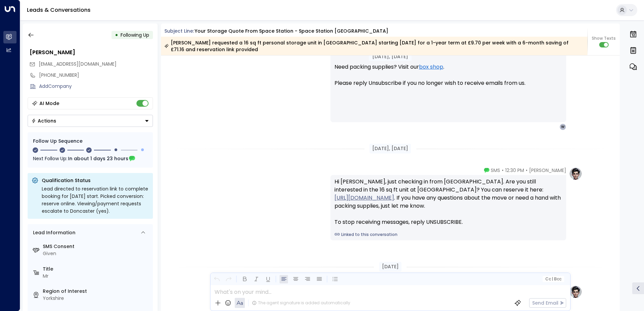 Image resolution: width=644 pixels, height=311 pixels. What do you see at coordinates (58, 10) in the screenshot?
I see `a: Leads & Conversations` at bounding box center [58, 10].